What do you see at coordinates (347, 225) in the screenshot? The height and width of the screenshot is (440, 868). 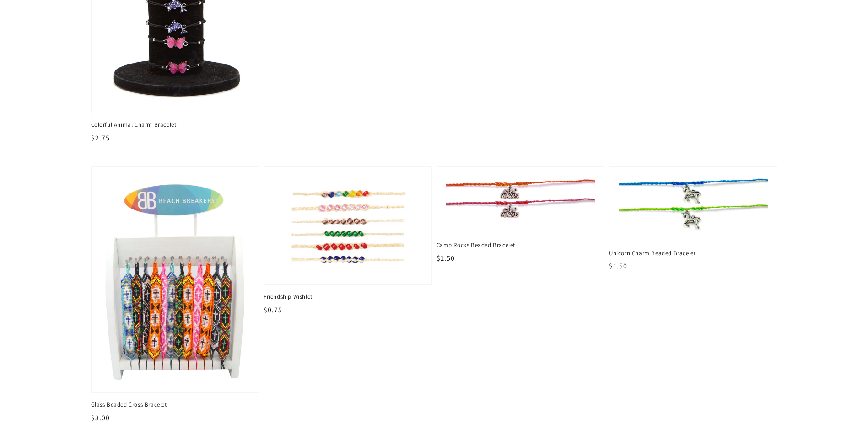 I see `img: Friendship Wishlet` at bounding box center [347, 225].